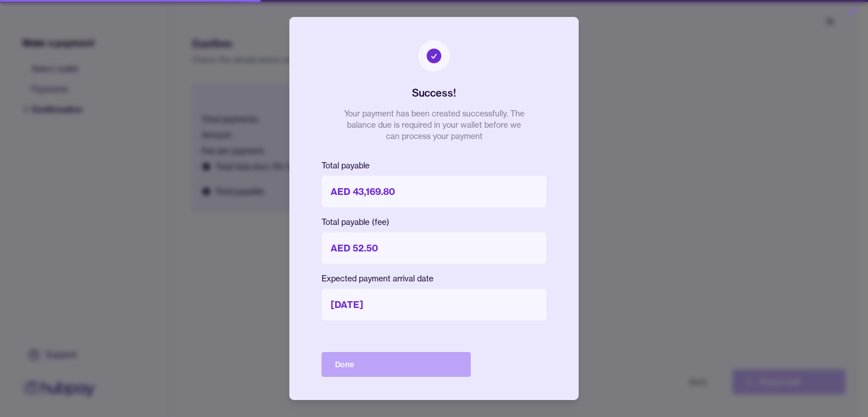  What do you see at coordinates (434, 94) in the screenshot?
I see `h2: Success!` at bounding box center [434, 94].